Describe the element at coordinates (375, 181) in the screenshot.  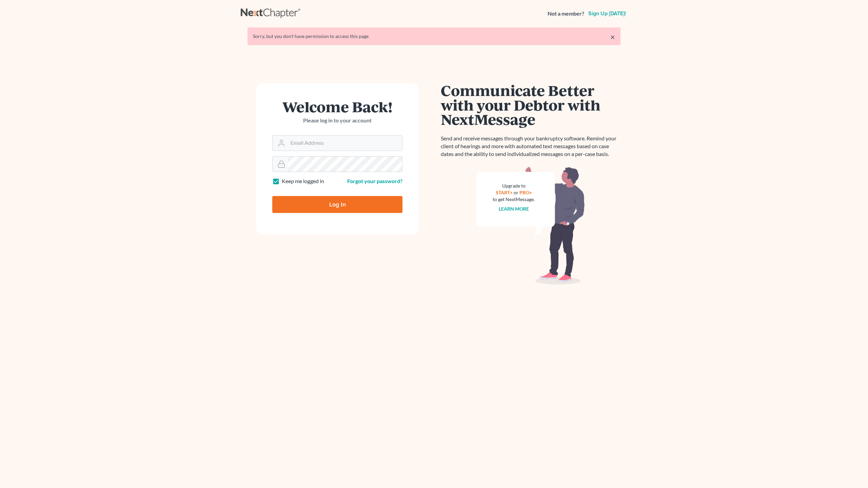
I see `a: Forgot your password?` at that location.